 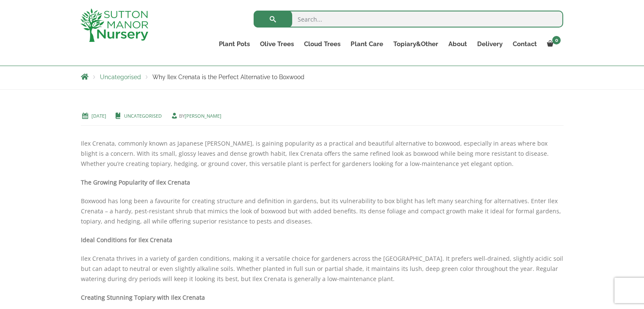 I want to click on a: Contact, so click(x=524, y=44).